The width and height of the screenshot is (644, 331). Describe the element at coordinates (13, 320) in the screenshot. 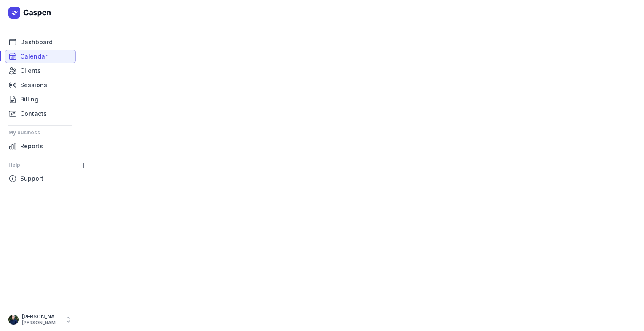

I see `img: User profile image` at that location.